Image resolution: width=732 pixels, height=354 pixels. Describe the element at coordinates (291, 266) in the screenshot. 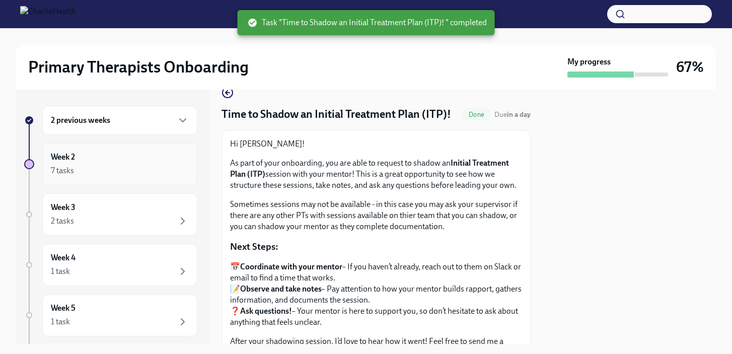

I see `strong: Coordinate with your mentor` at that location.